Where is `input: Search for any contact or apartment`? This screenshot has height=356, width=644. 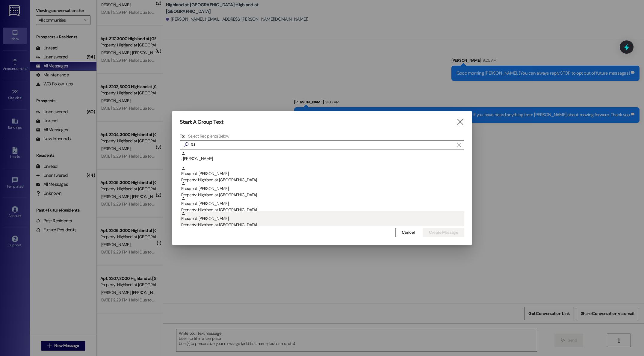 input: Search for any contact or apartment is located at coordinates (323, 145).